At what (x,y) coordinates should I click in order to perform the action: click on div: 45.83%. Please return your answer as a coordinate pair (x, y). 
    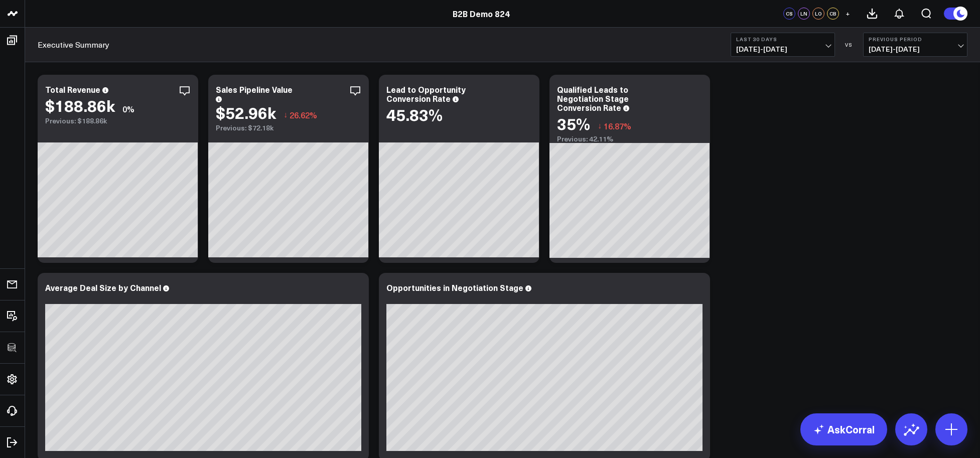
    Looking at the image, I should click on (414, 114).